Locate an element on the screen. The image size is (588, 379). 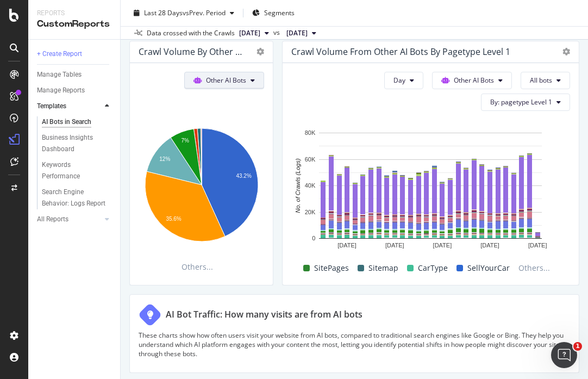
a: Templates is located at coordinates (69, 106).